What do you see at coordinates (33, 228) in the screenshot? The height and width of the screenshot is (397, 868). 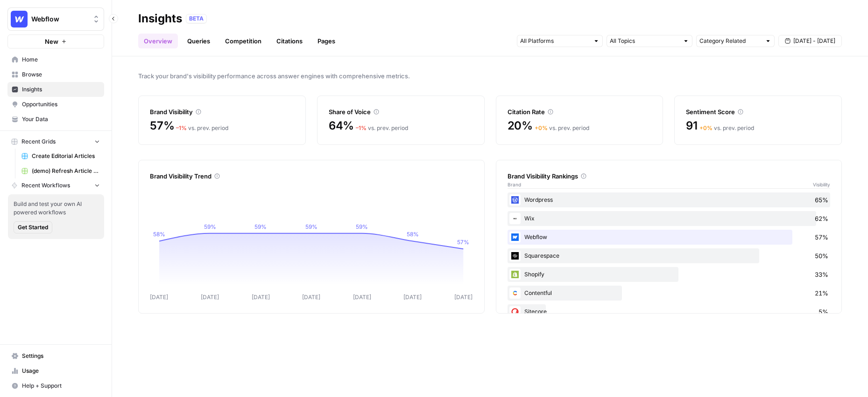 I see `button: Get Started` at bounding box center [33, 228].